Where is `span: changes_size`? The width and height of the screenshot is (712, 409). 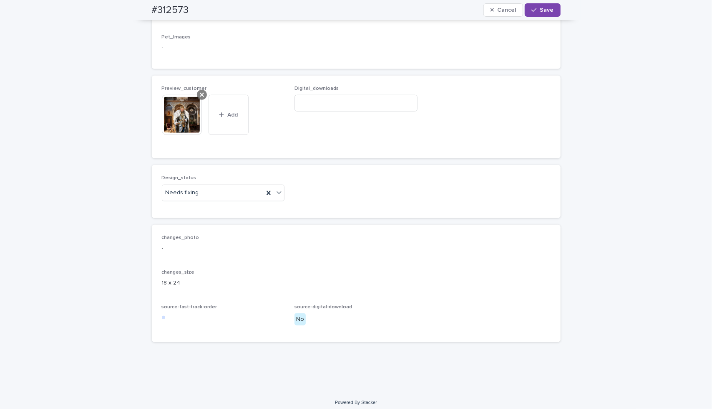 span: changes_size is located at coordinates (178, 272).